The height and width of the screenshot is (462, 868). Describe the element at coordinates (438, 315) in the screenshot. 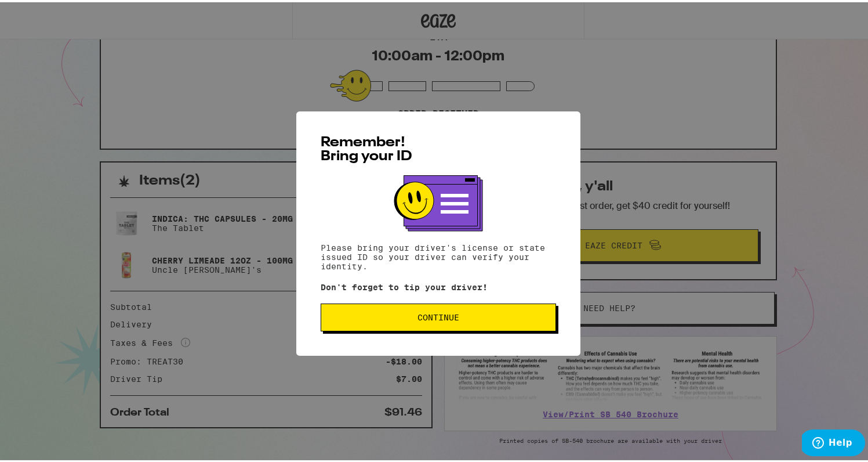

I see `span: Continue` at that location.